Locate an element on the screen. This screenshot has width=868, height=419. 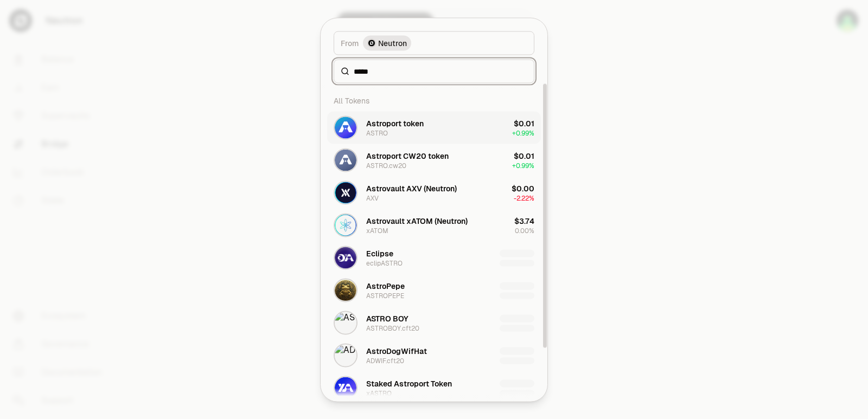
button: eclipASTRO LogoEclipseeclipASTRO is located at coordinates (434, 258).